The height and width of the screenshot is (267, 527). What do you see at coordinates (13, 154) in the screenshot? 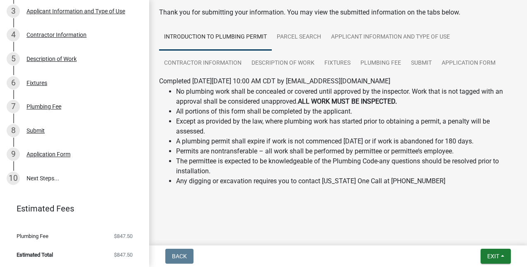
I see `div: 9` at bounding box center [13, 154].